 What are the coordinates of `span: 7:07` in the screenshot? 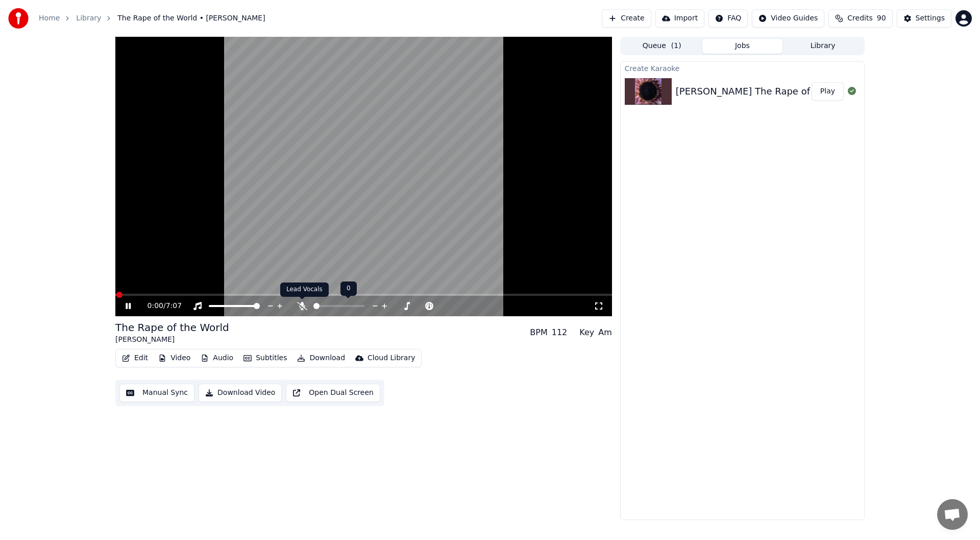 It's located at (174, 306).